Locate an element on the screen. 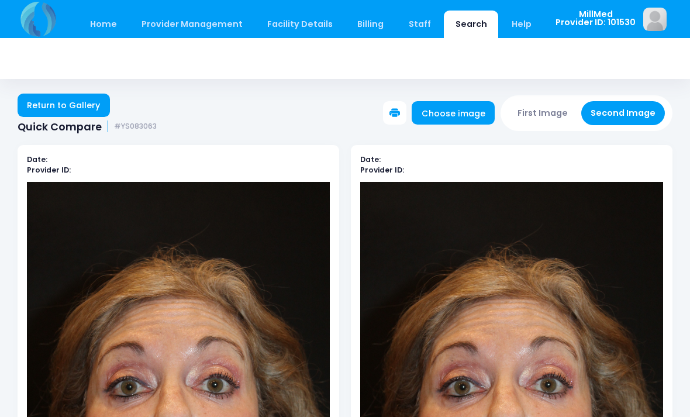  a: Home is located at coordinates (103, 24).